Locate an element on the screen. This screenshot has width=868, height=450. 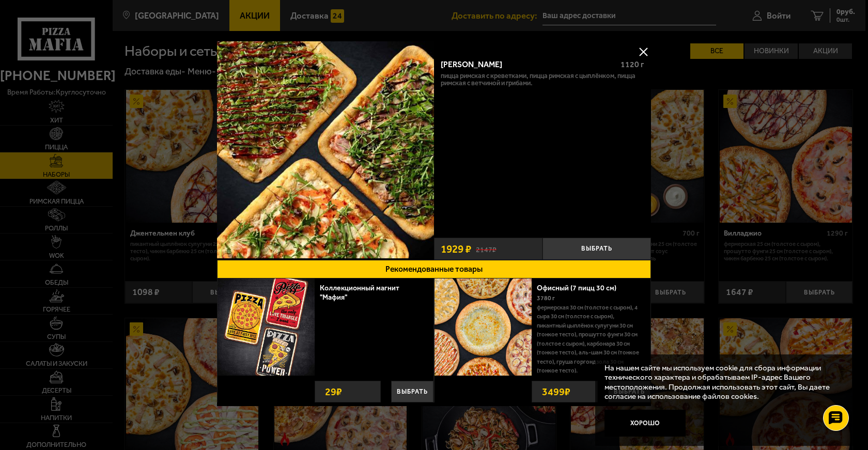
s: 2147 ₽ is located at coordinates (486, 249).